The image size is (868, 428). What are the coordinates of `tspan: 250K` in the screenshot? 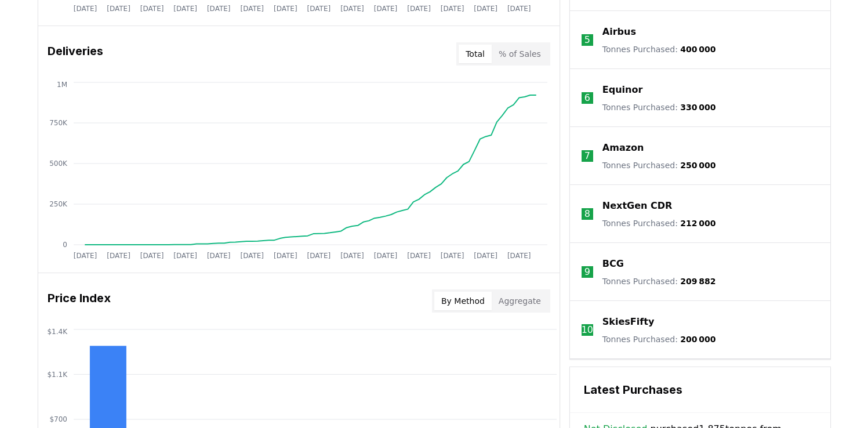 It's located at (58, 204).